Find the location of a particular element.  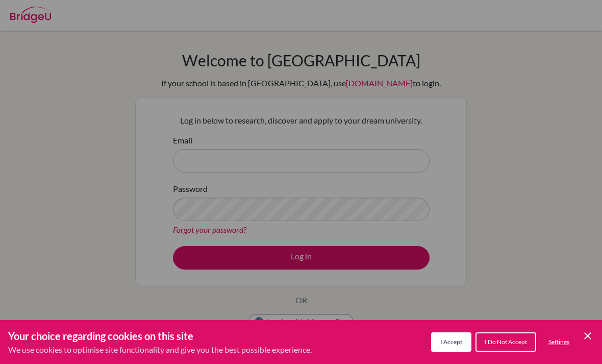

button: I Do Not Accept is located at coordinates (506, 342).